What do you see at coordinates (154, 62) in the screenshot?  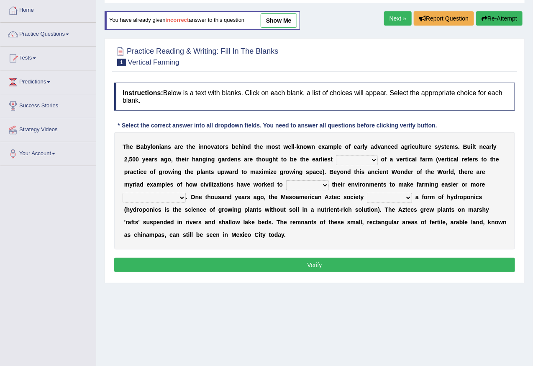 I see `small: Vertical Farming` at bounding box center [154, 62].